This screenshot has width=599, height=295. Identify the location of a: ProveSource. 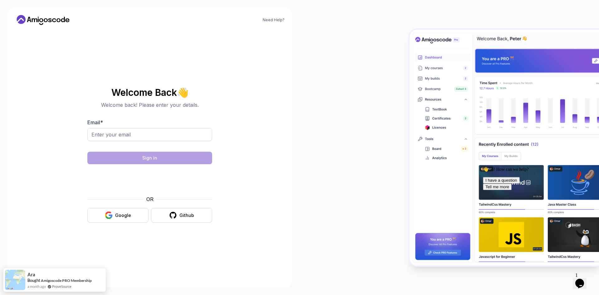
(62, 286).